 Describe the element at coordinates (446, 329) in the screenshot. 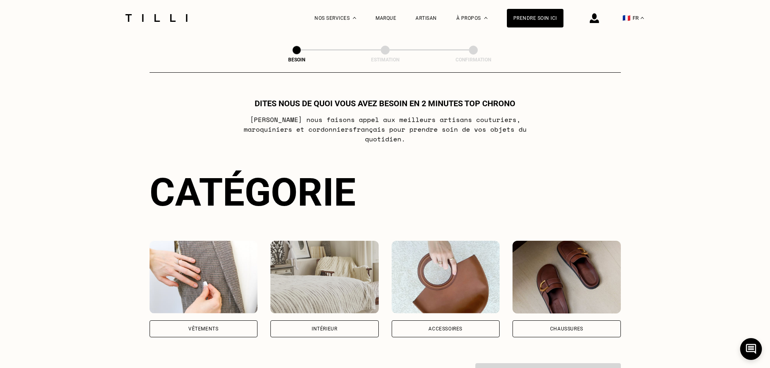

I see `div: Accessoires` at that location.